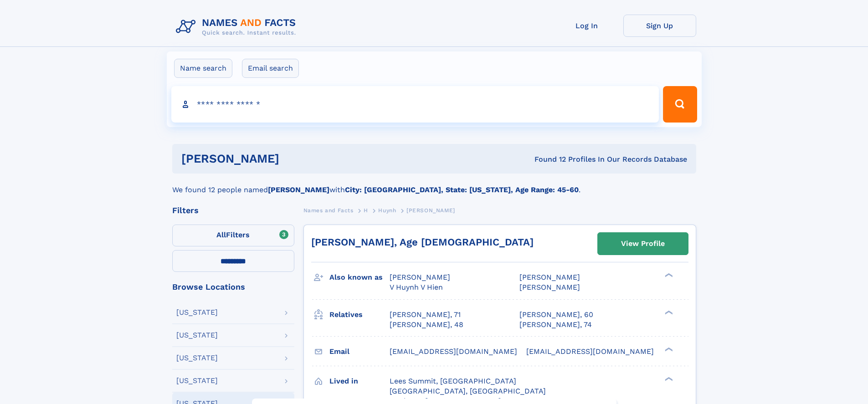 This screenshot has height=404, width=868. Describe the element at coordinates (416, 287) in the screenshot. I see `span: V Huynh V Hien` at that location.